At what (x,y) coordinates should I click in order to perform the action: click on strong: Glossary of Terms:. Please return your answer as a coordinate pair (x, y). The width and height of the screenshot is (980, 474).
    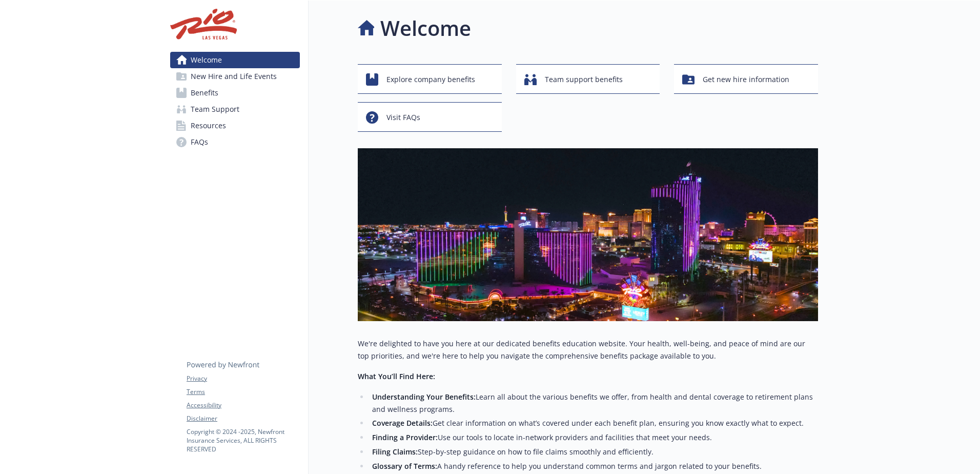
    Looking at the image, I should click on (404, 466).